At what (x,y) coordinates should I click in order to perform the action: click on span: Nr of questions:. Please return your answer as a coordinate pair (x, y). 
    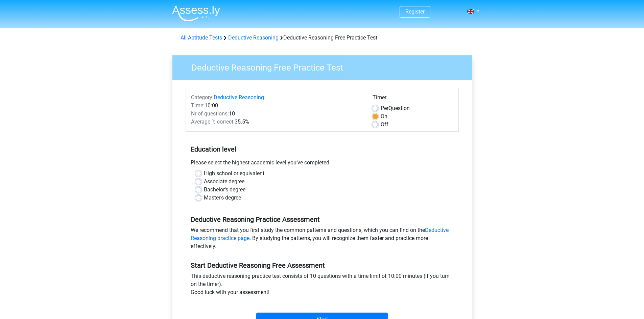
    Looking at the image, I should click on (210, 113).